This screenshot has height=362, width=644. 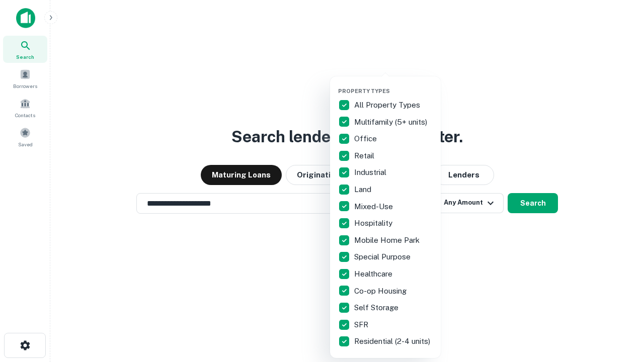 What do you see at coordinates (377, 307) in the screenshot?
I see `p: Self Storage` at bounding box center [377, 307].